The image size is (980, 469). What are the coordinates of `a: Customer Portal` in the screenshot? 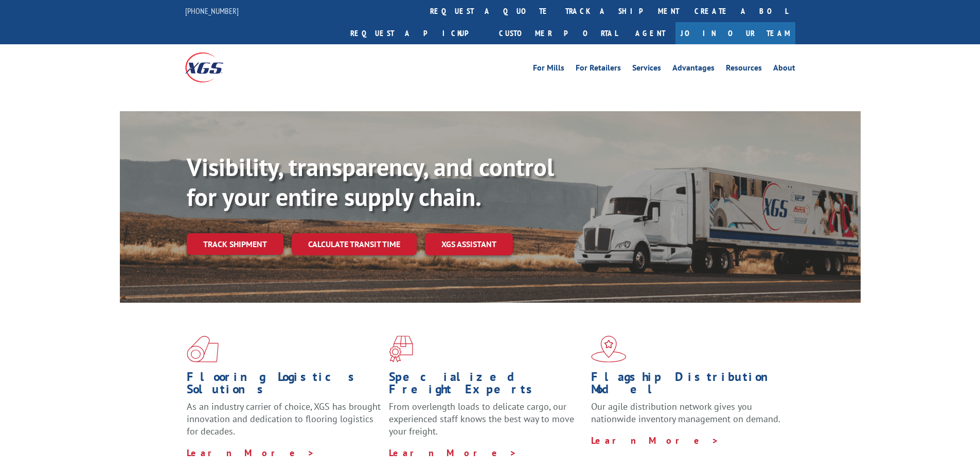 It's located at (558, 33).